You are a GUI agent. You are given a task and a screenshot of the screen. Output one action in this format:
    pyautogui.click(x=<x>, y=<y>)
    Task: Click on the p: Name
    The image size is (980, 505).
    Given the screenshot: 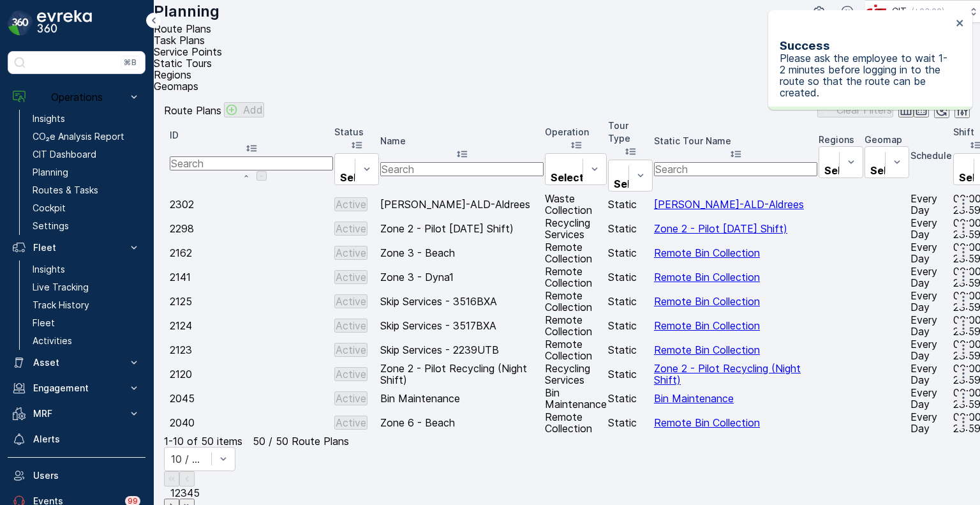 What is the action you would take?
    pyautogui.click(x=462, y=141)
    